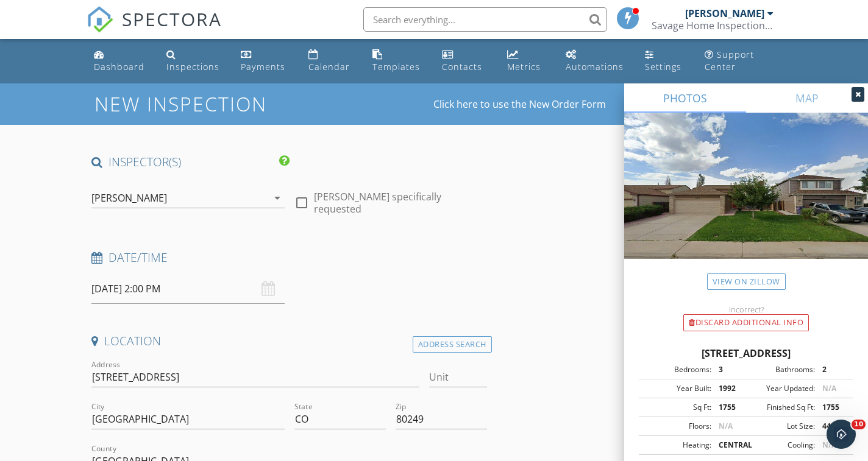  I want to click on a: View on Zillow, so click(747, 281).